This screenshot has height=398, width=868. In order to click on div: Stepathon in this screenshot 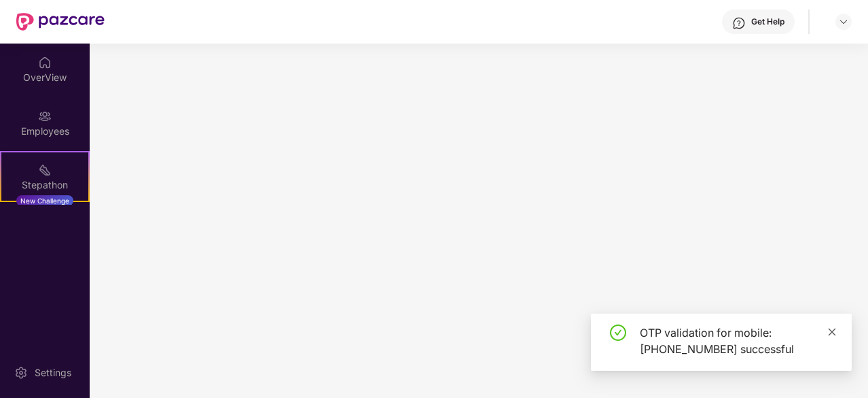, I will do `click(44, 185)`.